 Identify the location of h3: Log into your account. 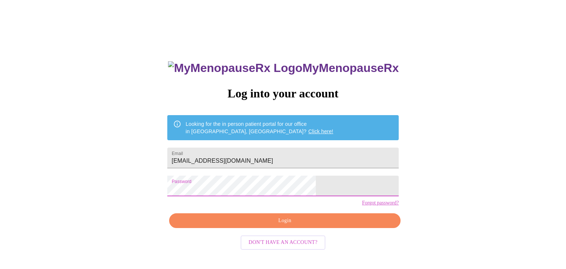
(283, 93).